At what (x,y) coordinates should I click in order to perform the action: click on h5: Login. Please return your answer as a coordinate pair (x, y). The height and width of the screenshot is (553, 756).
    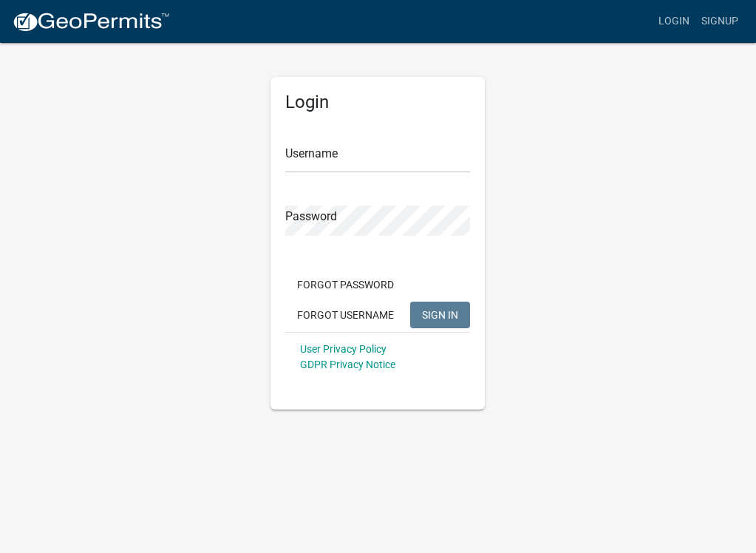
    Looking at the image, I should click on (378, 102).